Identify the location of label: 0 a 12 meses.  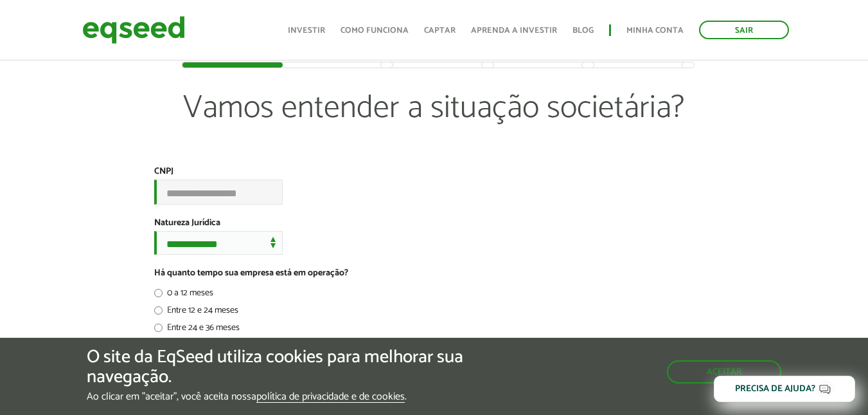
(184, 296).